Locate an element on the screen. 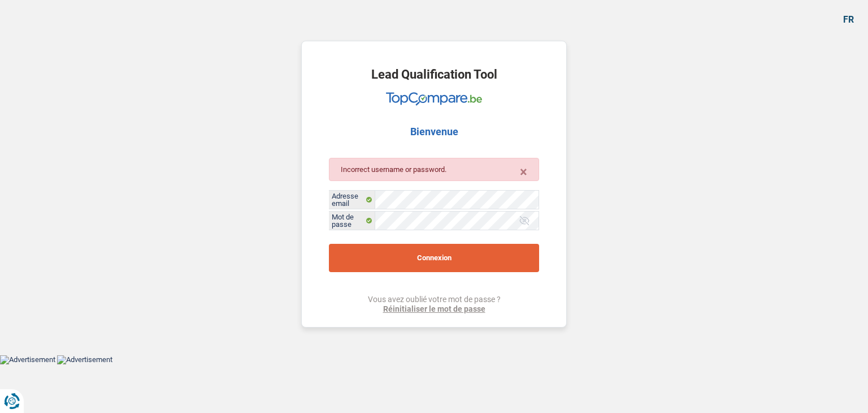 The height and width of the screenshot is (413, 868). div: Incorrect username or password. is located at coordinates (434, 169).